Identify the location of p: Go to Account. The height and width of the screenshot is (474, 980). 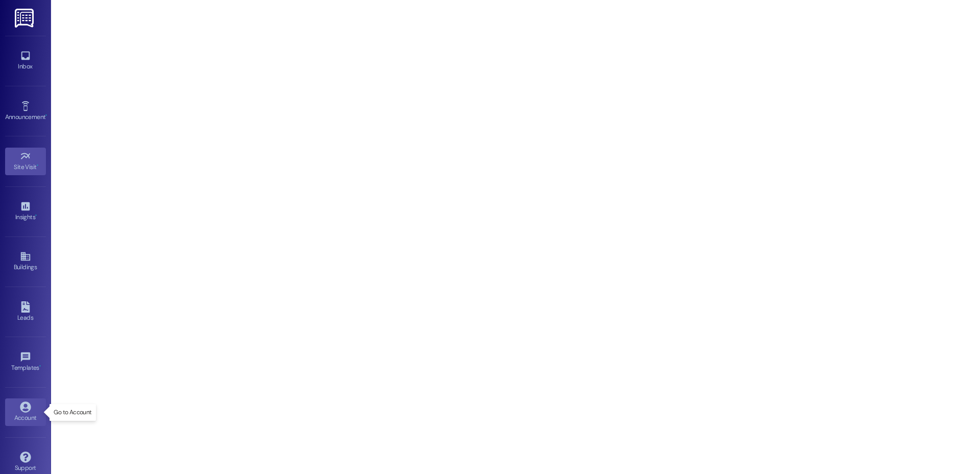
(72, 413).